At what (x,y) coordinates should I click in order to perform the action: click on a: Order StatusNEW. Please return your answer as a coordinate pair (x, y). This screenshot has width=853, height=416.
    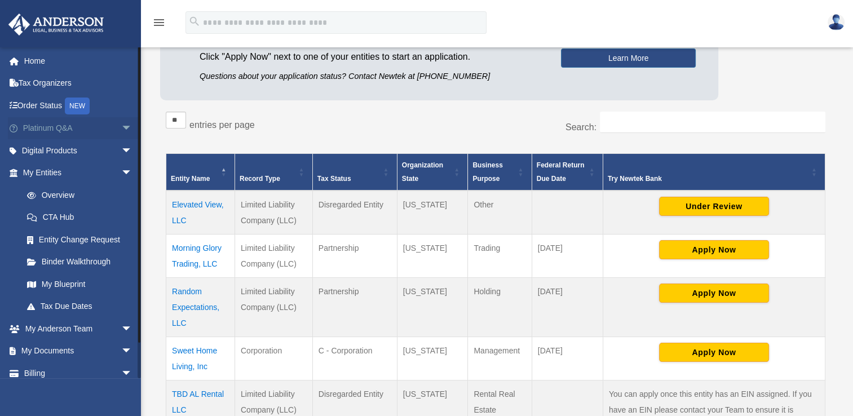
    Looking at the image, I should click on (78, 105).